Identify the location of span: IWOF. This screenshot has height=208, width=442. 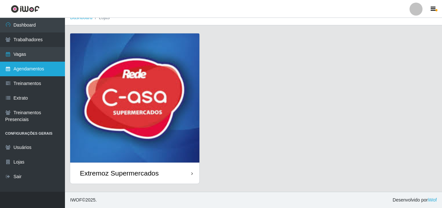
(76, 200).